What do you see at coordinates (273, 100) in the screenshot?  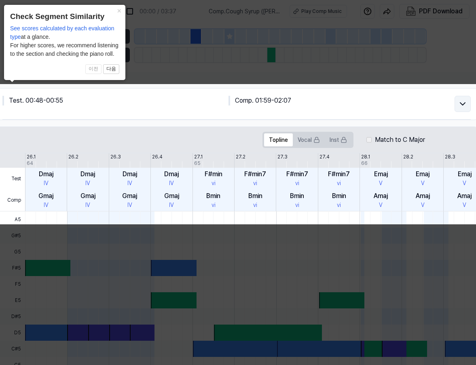 I see `span: 01:59 - 02:07` at bounding box center [273, 100].